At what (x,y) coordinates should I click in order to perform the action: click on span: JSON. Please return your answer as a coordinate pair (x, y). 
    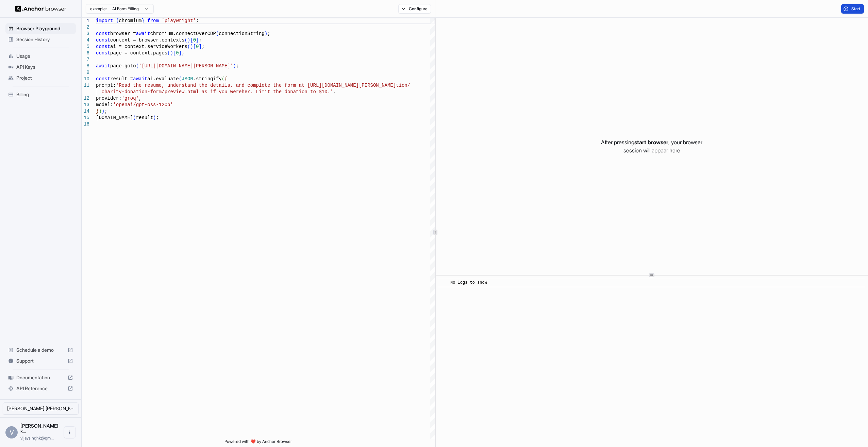
    Looking at the image, I should click on (187, 79).